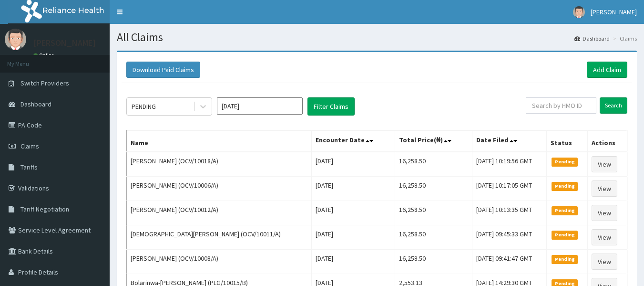 The image size is (644, 286). I want to click on span: Dashboard, so click(36, 104).